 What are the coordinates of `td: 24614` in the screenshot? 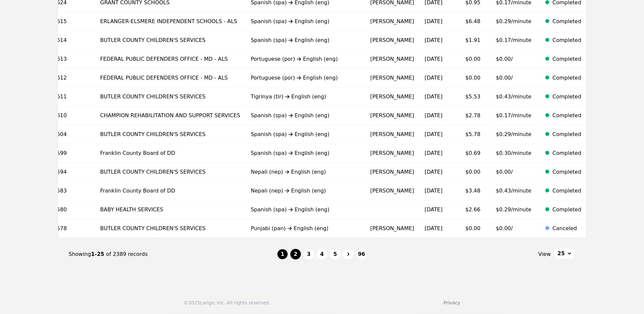 It's located at (70, 40).